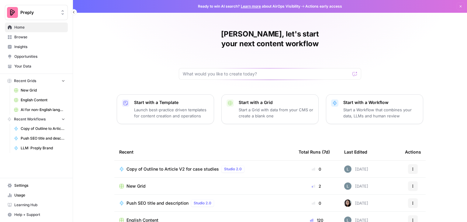 The height and width of the screenshot is (222, 467). Describe the element at coordinates (40, 57) in the screenshot. I see `span: Opportunities` at that location.